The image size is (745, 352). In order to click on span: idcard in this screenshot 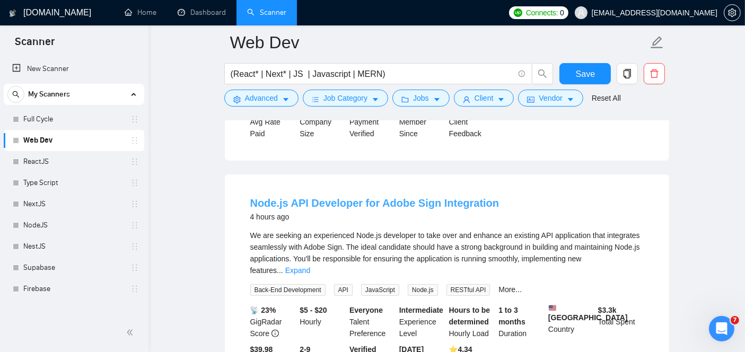, I will do `click(531, 99)`.